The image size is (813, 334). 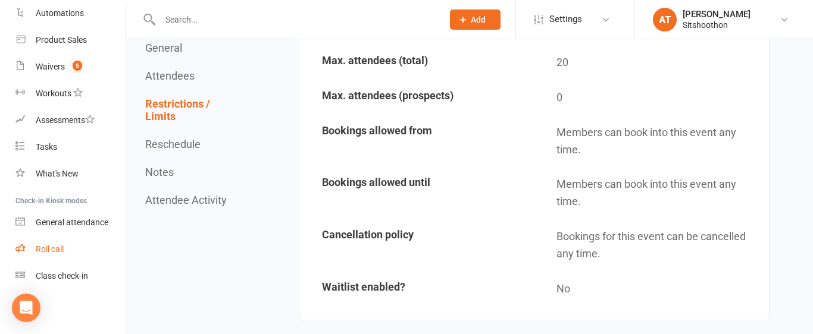 What do you see at coordinates (417, 246) in the screenshot?
I see `td: Cancellation policy` at bounding box center [417, 246].